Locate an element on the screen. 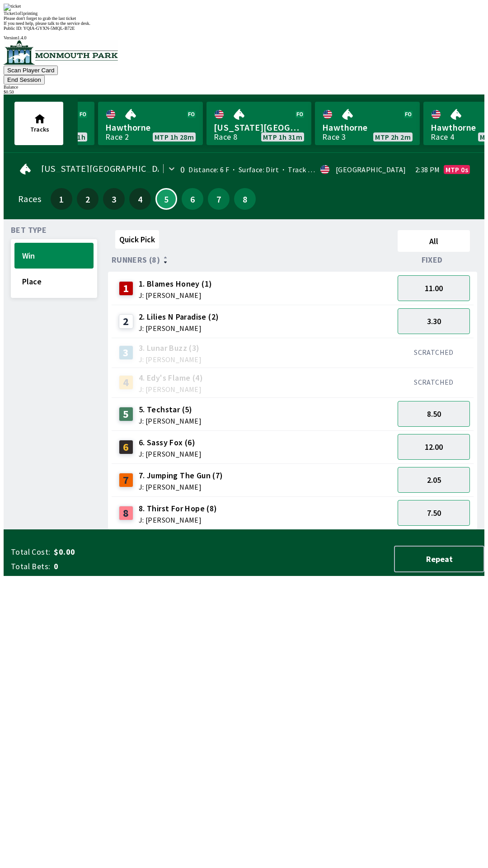 The width and height of the screenshot is (488, 868). button: Repeat is located at coordinates (439, 559).